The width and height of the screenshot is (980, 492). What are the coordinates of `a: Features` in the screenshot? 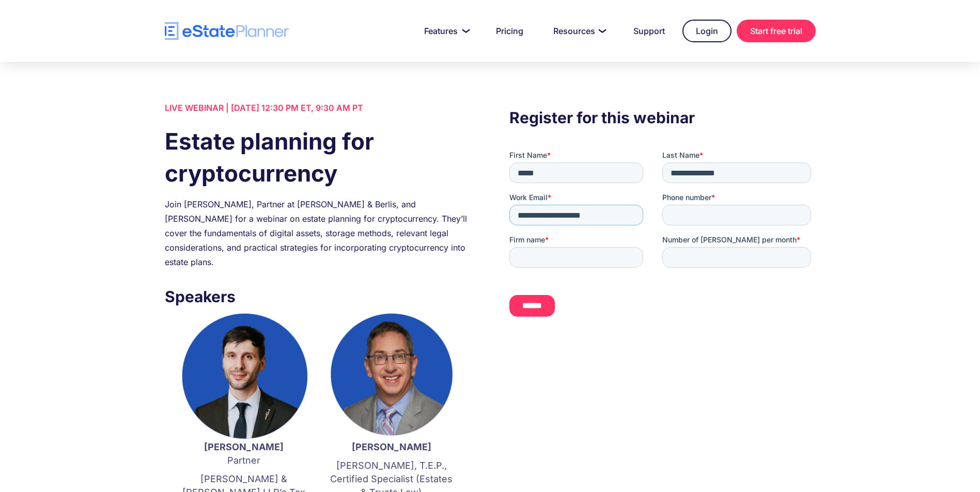 It's located at (445, 31).